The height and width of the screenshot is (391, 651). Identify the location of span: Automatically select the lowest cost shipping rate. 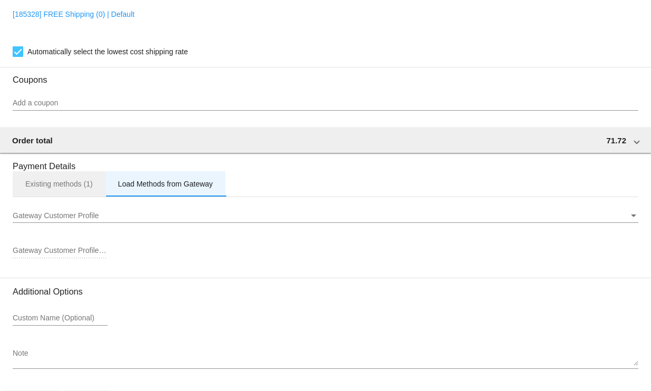
(108, 52).